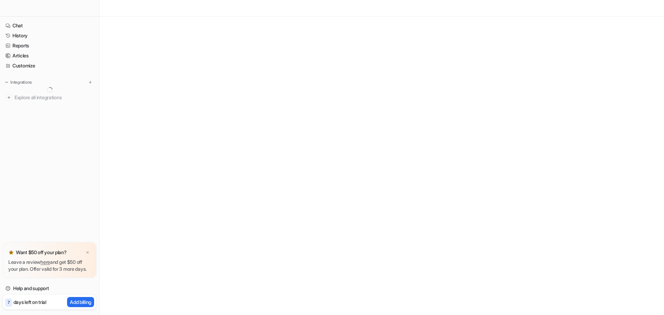  What do you see at coordinates (90, 82) in the screenshot?
I see `img: menu_add.svg` at bounding box center [90, 82].